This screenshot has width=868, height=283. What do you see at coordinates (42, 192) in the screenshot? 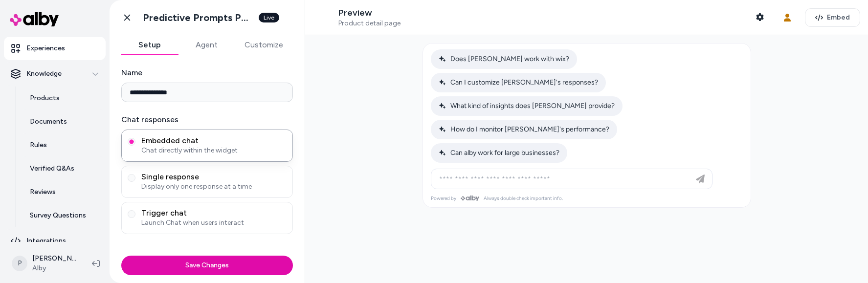
I see `p: Reviews` at bounding box center [42, 192].